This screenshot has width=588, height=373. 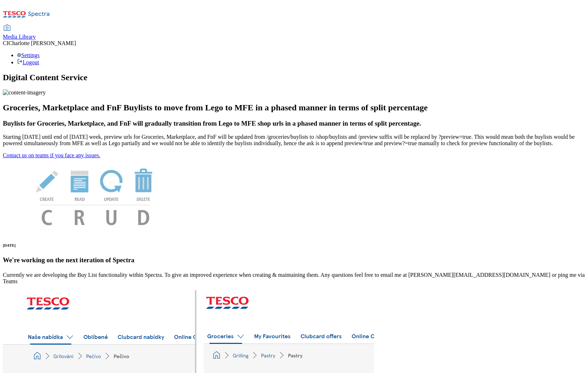 I want to click on span: Media Library, so click(x=19, y=37).